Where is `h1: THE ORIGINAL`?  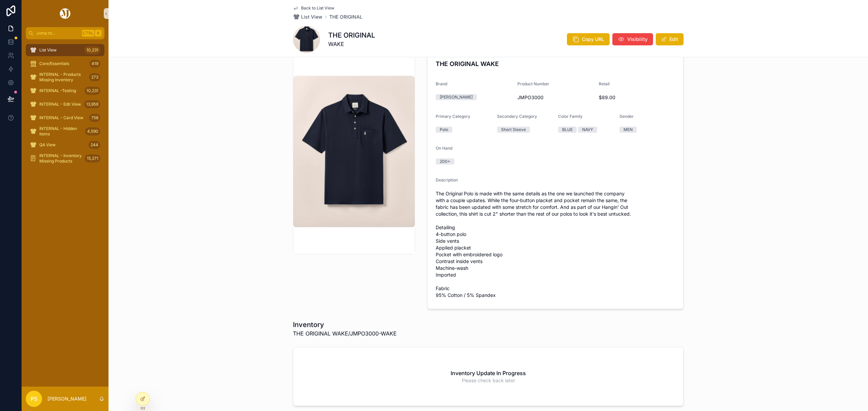 h1: THE ORIGINAL is located at coordinates (352, 35).